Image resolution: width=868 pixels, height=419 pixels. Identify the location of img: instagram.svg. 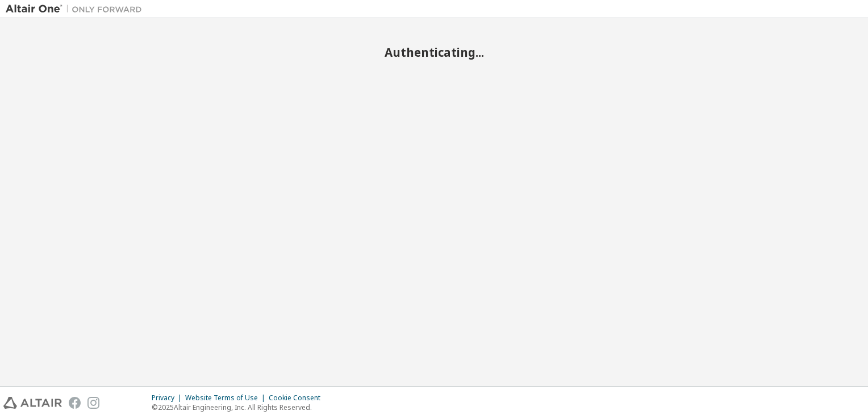
(93, 403).